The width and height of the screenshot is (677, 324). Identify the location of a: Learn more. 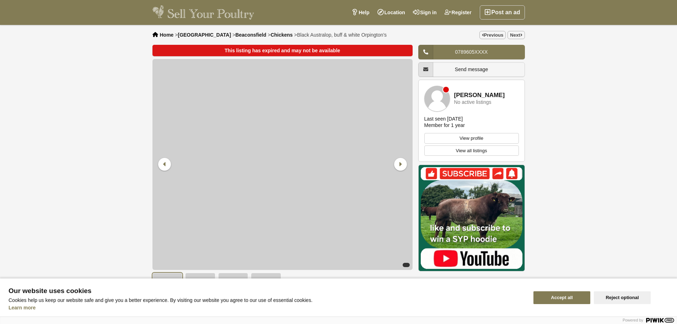
(22, 308).